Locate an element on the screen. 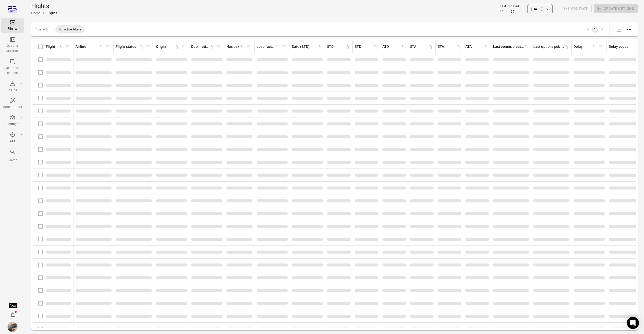  div: Sort by destination in ascending order is located at coordinates (203, 47).